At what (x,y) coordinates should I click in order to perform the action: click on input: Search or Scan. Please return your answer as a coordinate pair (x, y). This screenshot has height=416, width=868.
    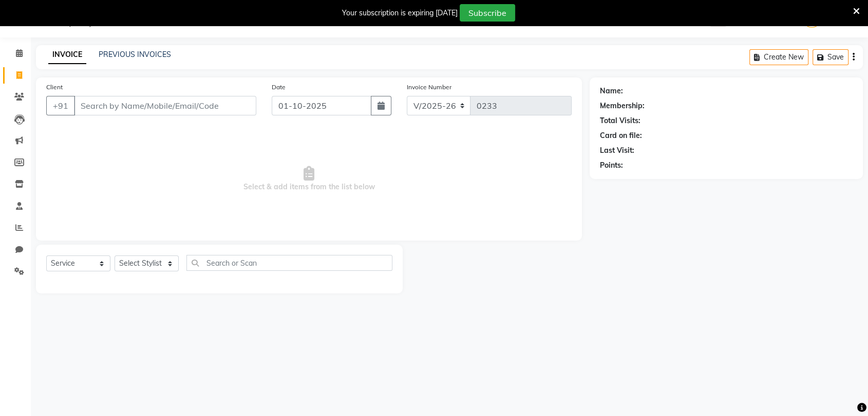
    Looking at the image, I should click on (289, 263).